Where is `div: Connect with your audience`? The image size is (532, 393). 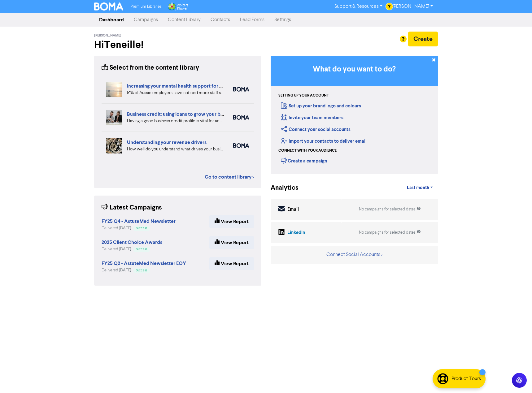
div: Connect with your audience is located at coordinates (308, 151).